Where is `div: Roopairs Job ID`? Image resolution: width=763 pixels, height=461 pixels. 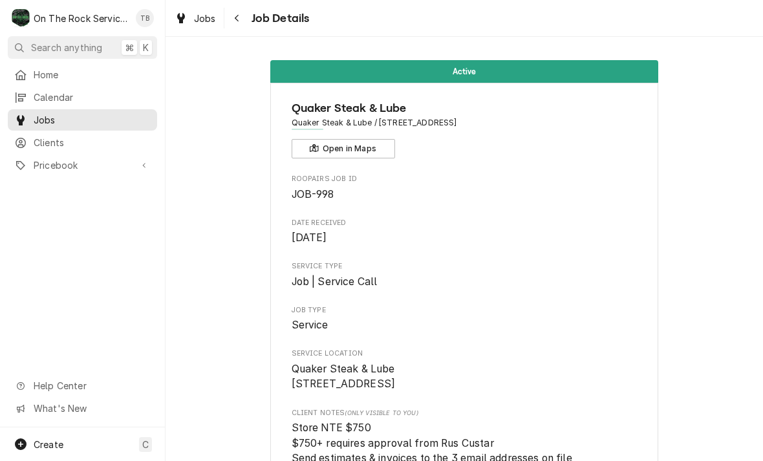
div: Roopairs Job ID is located at coordinates (464, 187).